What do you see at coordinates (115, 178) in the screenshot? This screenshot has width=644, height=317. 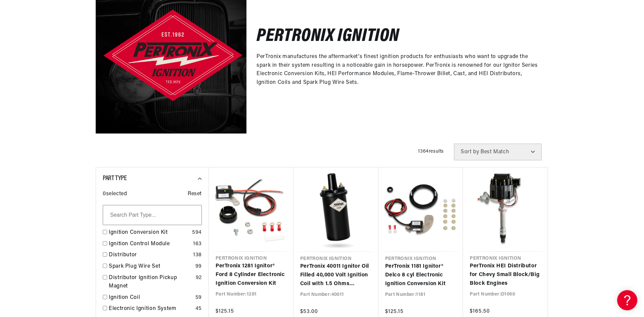 I see `span: Part Type` at bounding box center [115, 178].